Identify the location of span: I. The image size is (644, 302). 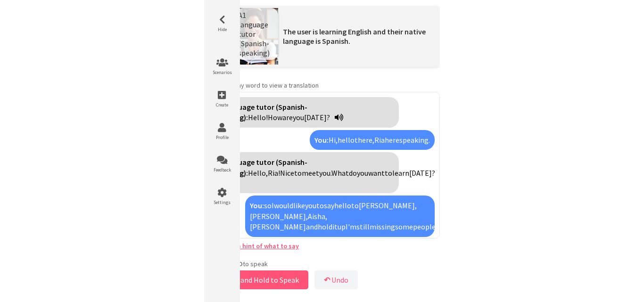
(273, 205).